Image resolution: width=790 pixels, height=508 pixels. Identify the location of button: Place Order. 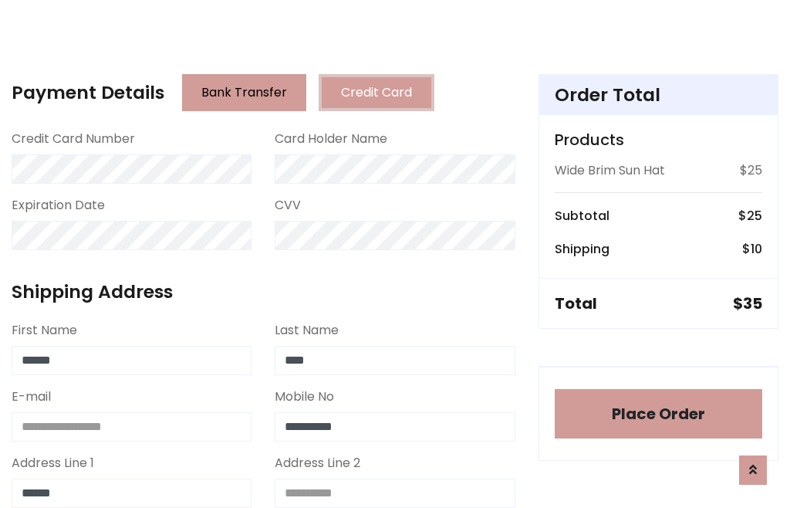
(658, 414).